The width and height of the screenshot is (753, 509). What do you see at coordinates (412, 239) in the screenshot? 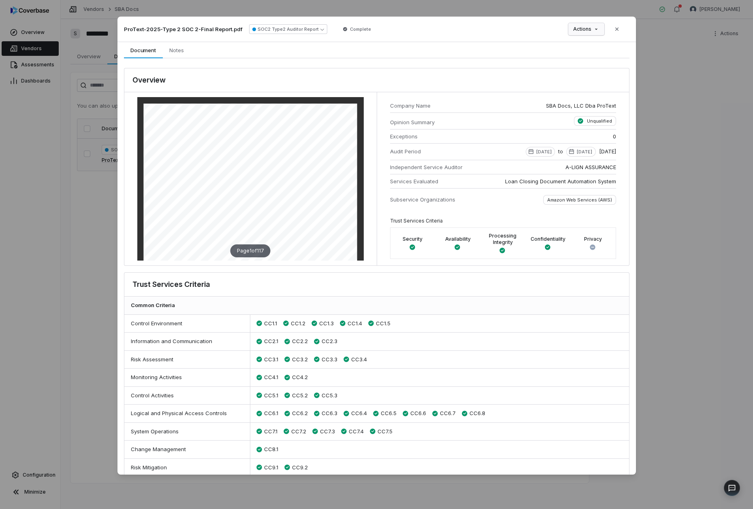
I see `label: Security` at bounding box center [412, 239].